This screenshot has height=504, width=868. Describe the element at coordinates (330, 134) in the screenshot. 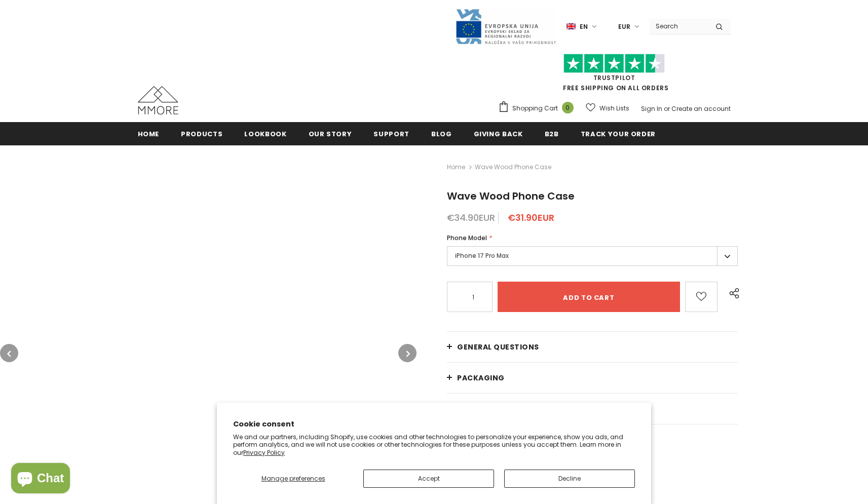

I see `span: Our Story` at that location.